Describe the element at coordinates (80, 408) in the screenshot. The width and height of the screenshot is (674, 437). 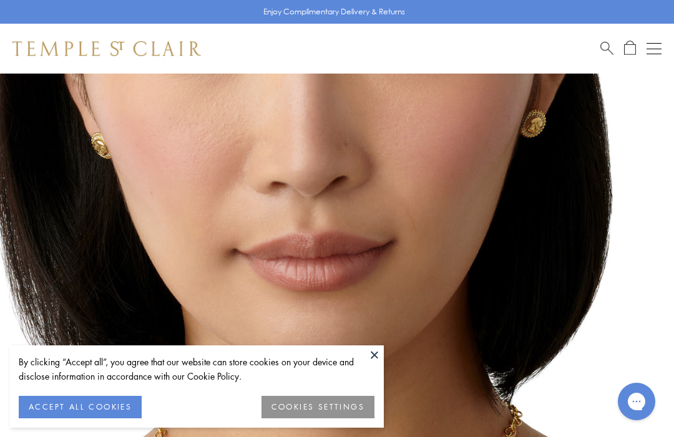
I see `button: ACCEPT ALL COOKIES` at that location.